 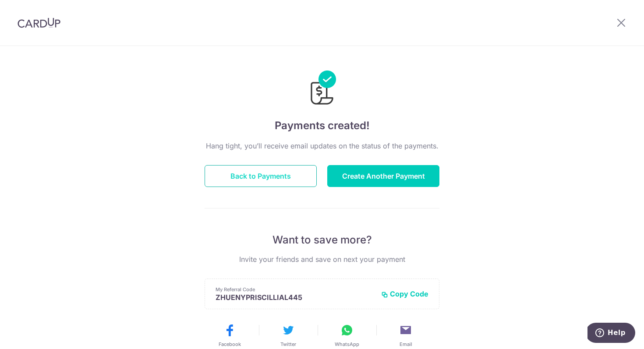 What do you see at coordinates (295, 297) in the screenshot?
I see `p: ZHUENYPRISCILLIAL445` at bounding box center [295, 297].